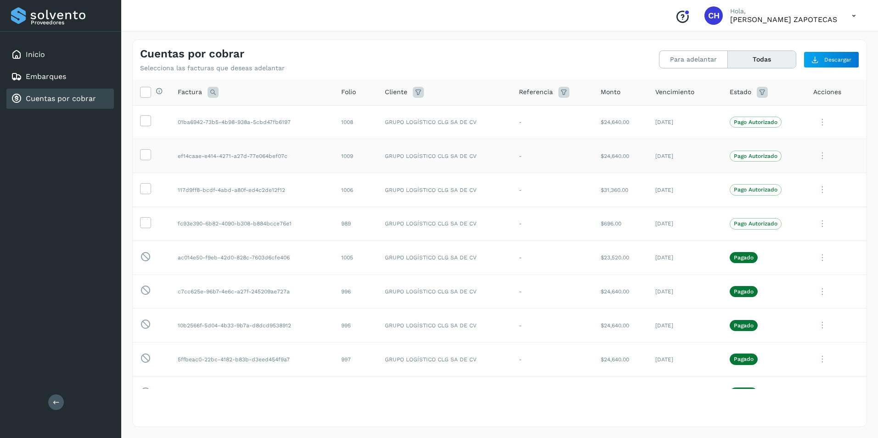 The image size is (878, 438). I want to click on td: 1006, so click(356, 190).